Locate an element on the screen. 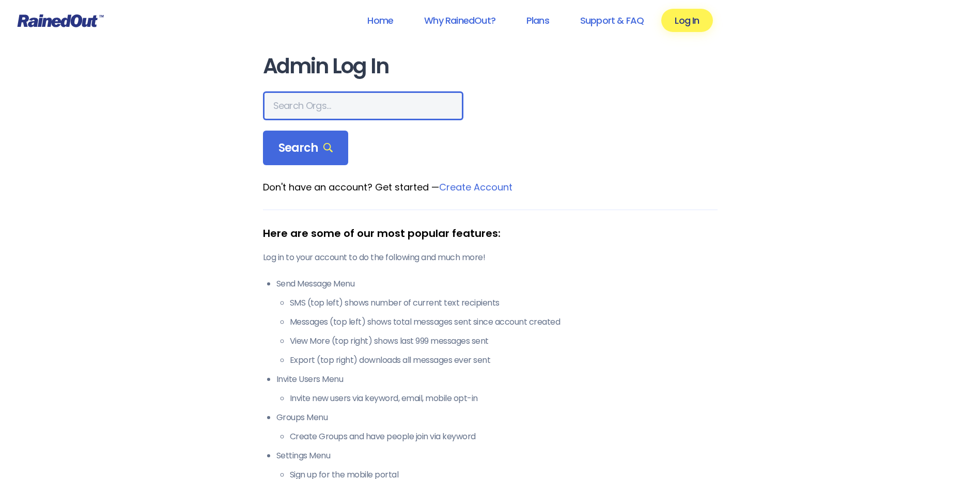 The width and height of the screenshot is (980, 479). div: Here are some of our most popular features: is located at coordinates (491, 233).